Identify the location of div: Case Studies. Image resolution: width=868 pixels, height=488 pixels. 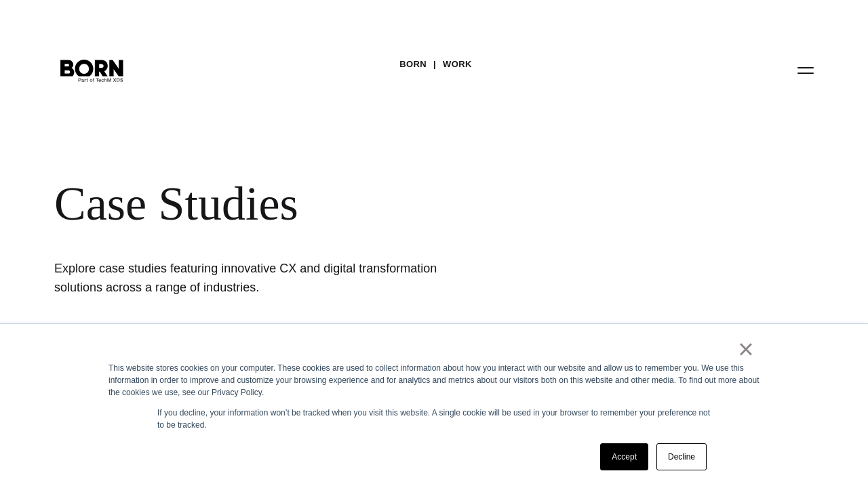
(434, 204).